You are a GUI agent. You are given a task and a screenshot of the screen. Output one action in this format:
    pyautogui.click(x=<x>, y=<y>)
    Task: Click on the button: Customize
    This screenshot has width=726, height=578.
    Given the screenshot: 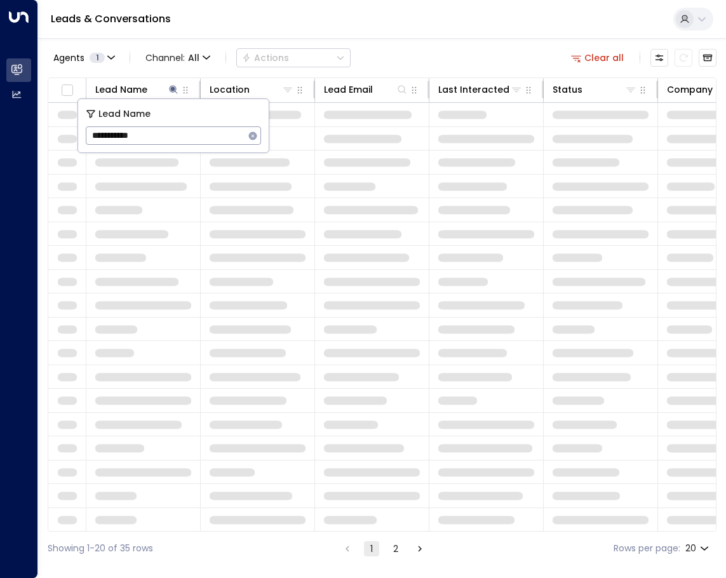 What is the action you would take?
    pyautogui.click(x=659, y=58)
    